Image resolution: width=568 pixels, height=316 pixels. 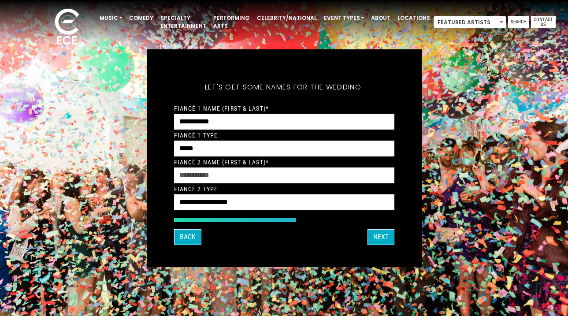 What do you see at coordinates (67, 27) in the screenshot?
I see `img: ece_new_logo_whitev2-1.png` at bounding box center [67, 27].